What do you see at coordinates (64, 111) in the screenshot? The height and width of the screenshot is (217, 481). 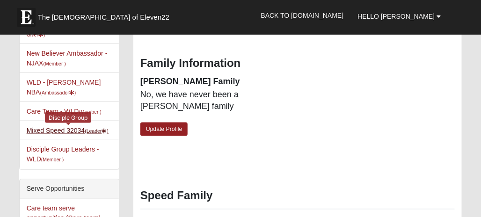 I see `a: Care Team - WLD(Member )` at bounding box center [64, 111].